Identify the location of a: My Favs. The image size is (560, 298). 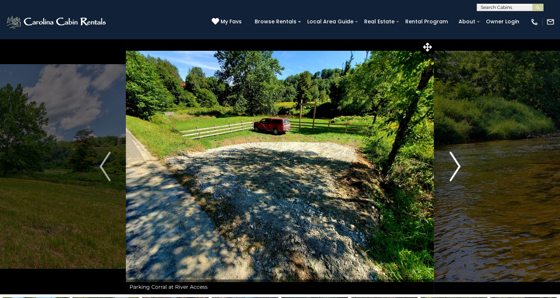
(228, 22).